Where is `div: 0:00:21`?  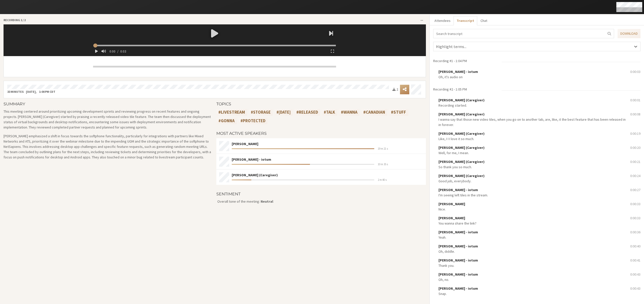
div: 0:00:21 is located at coordinates (635, 162).